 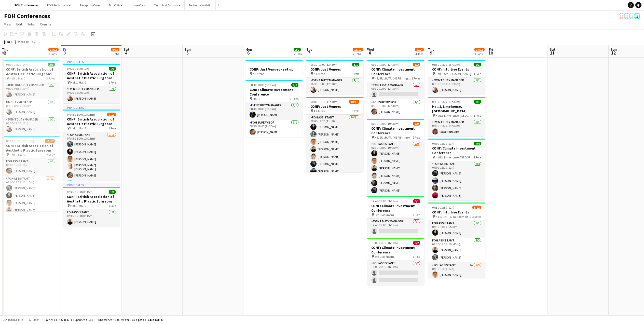 I want to click on a: Jobs, so click(x=31, y=24).